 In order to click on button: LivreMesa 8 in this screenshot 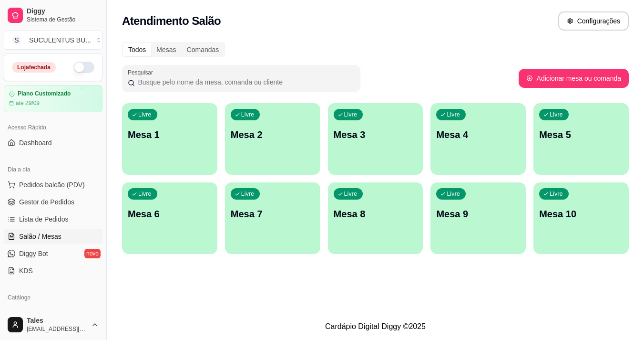, I will do `click(376, 218)`.